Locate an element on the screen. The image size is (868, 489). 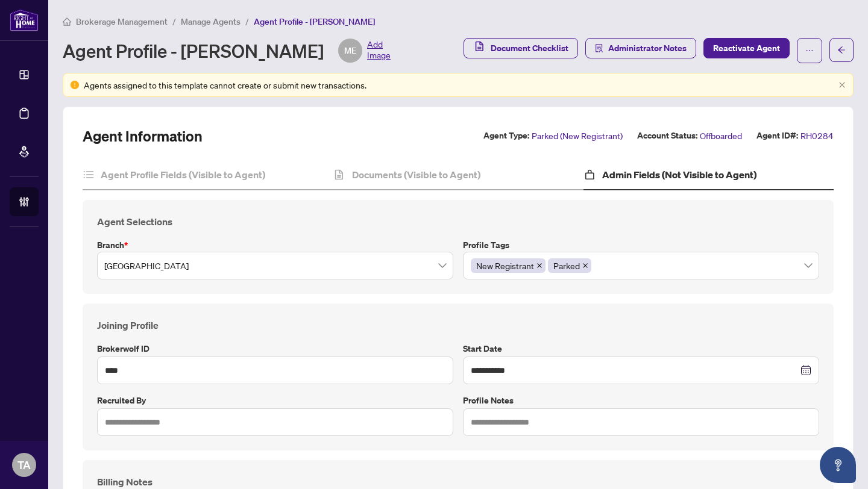
span: ellipsis is located at coordinates (810, 50).